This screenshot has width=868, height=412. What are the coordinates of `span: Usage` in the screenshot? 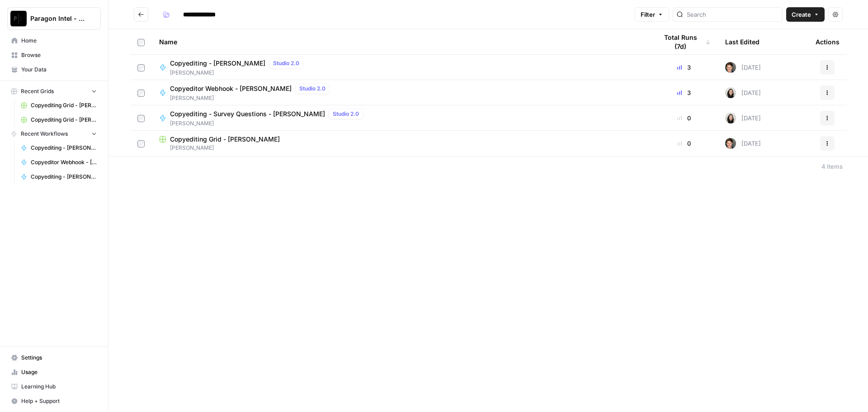 It's located at (59, 372).